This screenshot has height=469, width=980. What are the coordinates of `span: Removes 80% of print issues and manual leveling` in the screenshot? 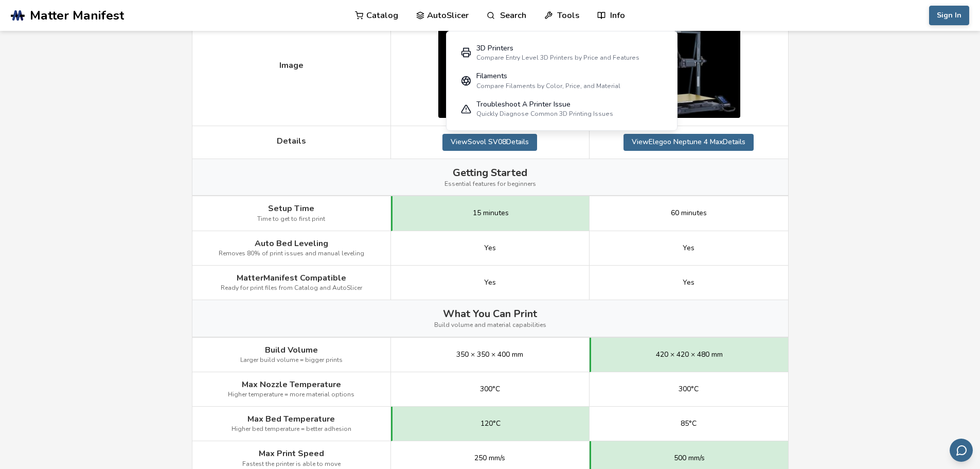 It's located at (291, 253).